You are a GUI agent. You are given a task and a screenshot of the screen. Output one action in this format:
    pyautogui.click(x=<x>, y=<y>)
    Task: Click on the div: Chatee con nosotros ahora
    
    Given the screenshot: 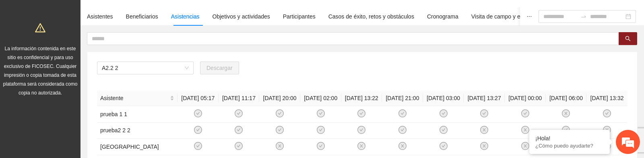 What is the action you would take?
    pyautogui.click(x=88, y=46)
    